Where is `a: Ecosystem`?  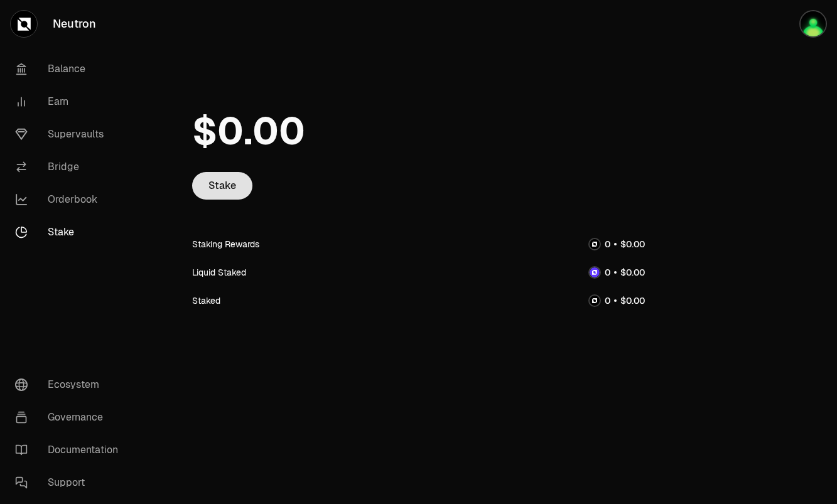 a: Ecosystem is located at coordinates (71, 385).